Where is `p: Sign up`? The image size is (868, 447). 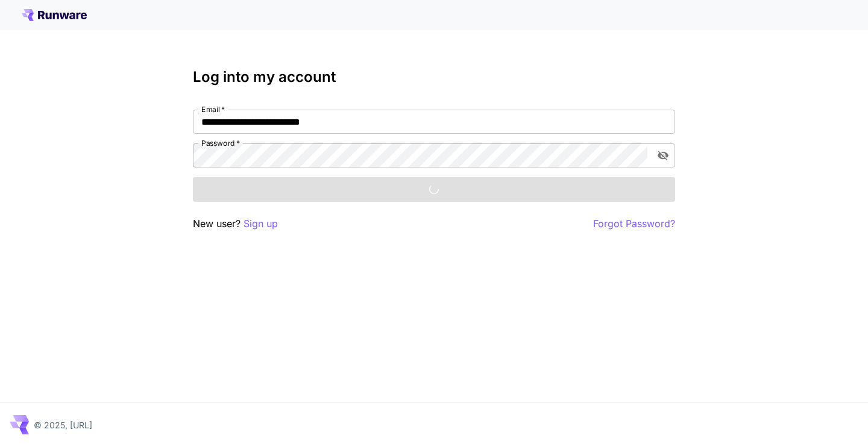 p: Sign up is located at coordinates (260, 224).